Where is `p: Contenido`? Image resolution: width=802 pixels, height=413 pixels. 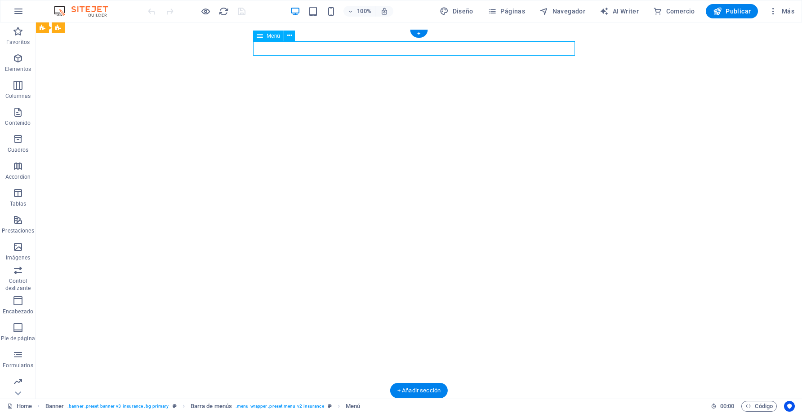
p: Contenido is located at coordinates (18, 123).